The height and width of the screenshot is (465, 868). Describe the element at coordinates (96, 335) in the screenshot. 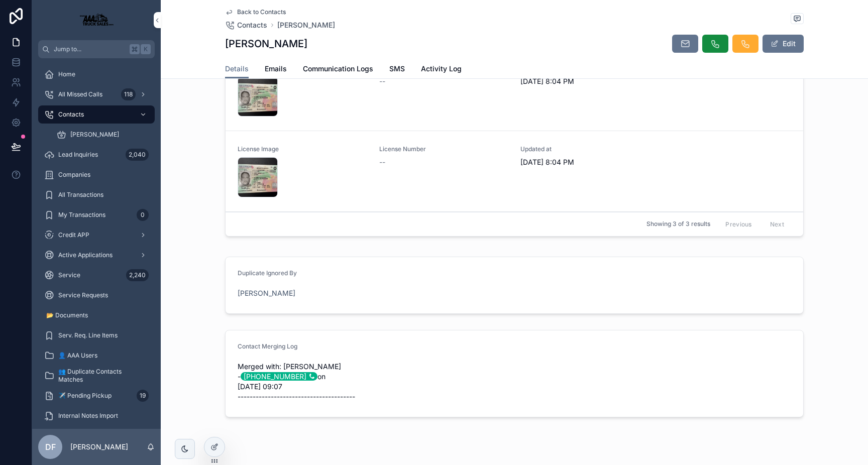

I see `a: Serv. Req. Line Items` at that location.